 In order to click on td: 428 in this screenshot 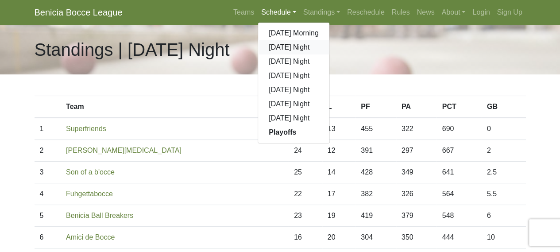, I will do `click(376, 172)`.